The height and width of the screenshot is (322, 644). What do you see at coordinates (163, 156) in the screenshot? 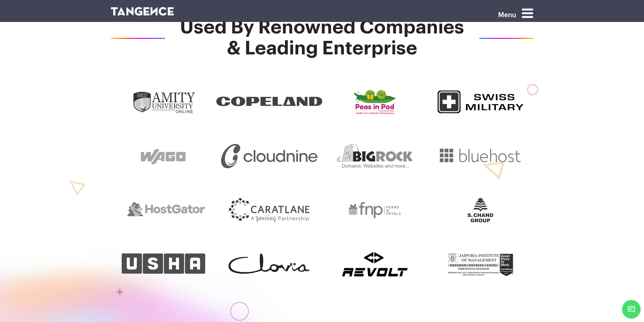
I see `img: wago.png` at bounding box center [163, 156].